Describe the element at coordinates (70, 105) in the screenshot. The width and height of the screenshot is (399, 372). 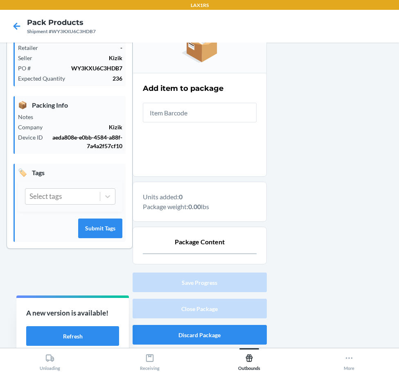
I see `p: Packing Info` at that location.